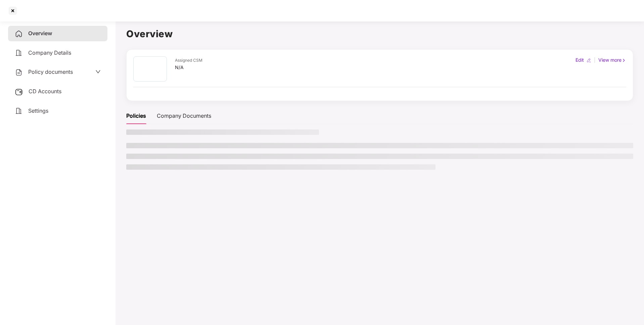  I want to click on span: Overview, so click(40, 33).